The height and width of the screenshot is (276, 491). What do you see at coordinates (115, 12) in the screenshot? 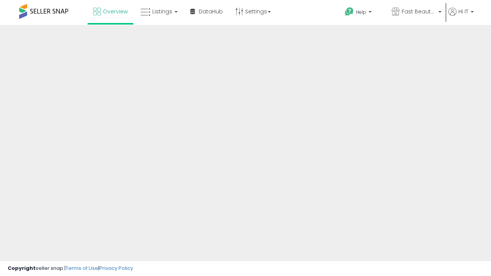
I see `span: Overview` at bounding box center [115, 12].